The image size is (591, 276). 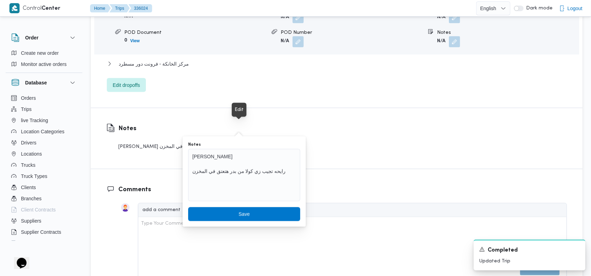 I want to click on div: POD Number, so click(x=351, y=32).